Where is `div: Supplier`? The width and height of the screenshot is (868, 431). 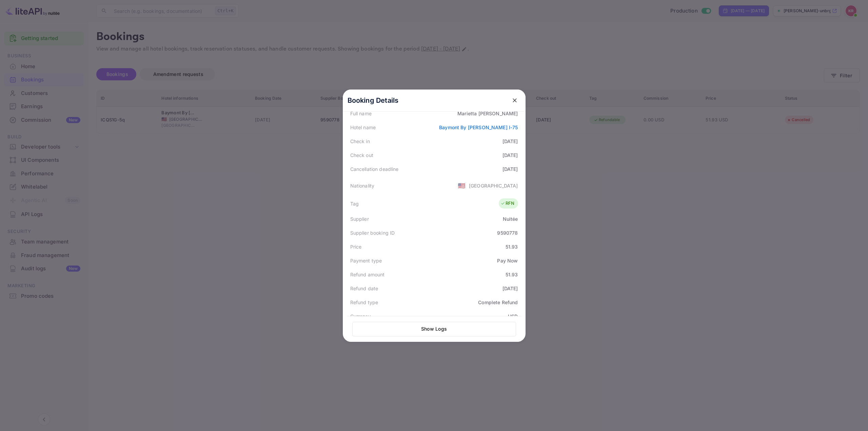 div: Supplier is located at coordinates (359, 219).